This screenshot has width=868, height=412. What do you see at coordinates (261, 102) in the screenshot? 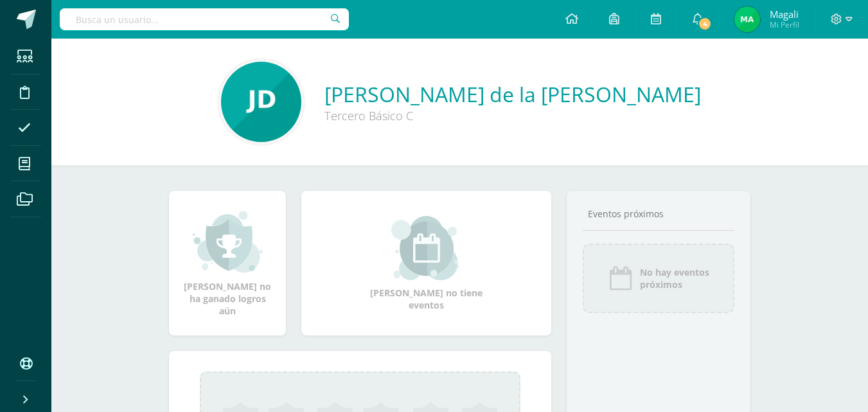
I see `img: 1c02c3135553296fc0d414dee3bf408c.png` at bounding box center [261, 102].